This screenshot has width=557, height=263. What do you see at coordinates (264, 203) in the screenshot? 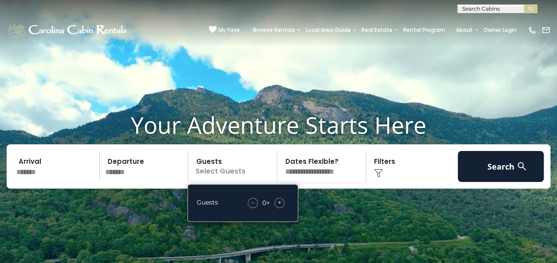
I see `div: 0` at bounding box center [264, 203].